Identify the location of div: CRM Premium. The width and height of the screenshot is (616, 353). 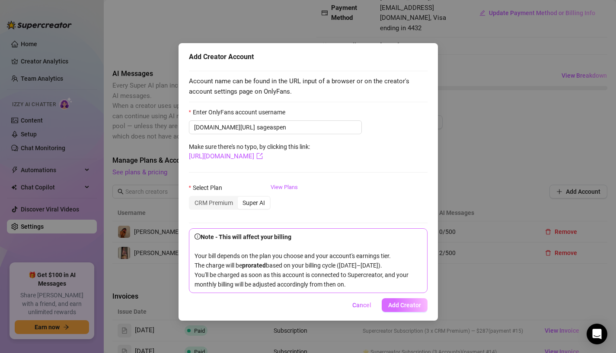
(213, 203).